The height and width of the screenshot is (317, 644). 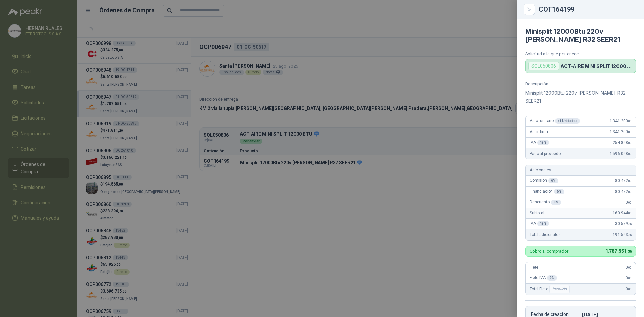 What do you see at coordinates (588, 9) in the screenshot?
I see `div: COT164199` at bounding box center [588, 9].